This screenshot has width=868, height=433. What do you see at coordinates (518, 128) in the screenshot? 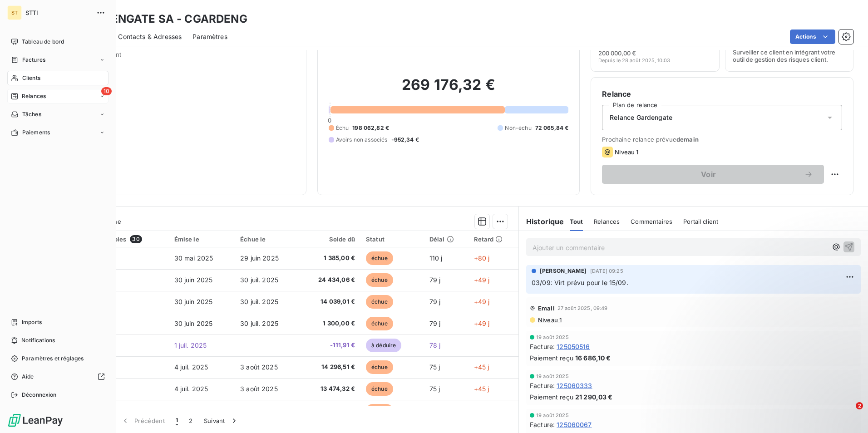
I see `span: Non-échu` at bounding box center [518, 128].